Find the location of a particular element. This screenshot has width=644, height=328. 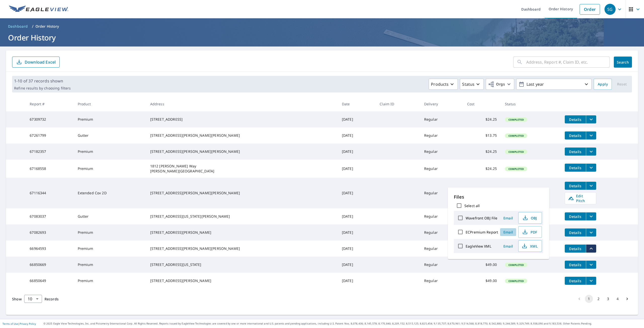

td: Extended Cov 2D is located at coordinates (110, 193).